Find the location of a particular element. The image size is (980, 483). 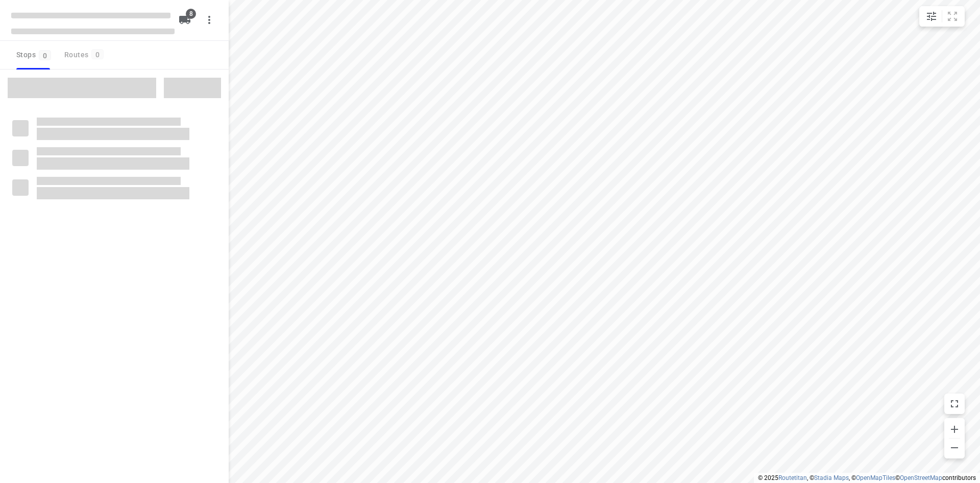

button: Map settings is located at coordinates (931, 17).